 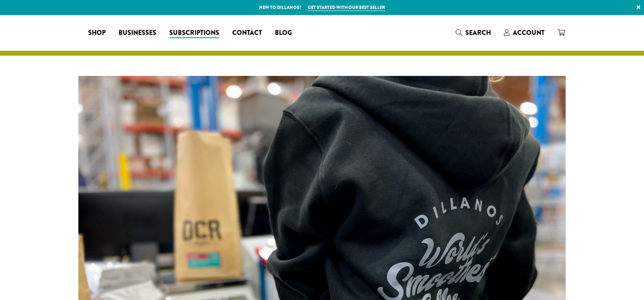 What do you see at coordinates (473, 32) in the screenshot?
I see `a: Search` at bounding box center [473, 32].